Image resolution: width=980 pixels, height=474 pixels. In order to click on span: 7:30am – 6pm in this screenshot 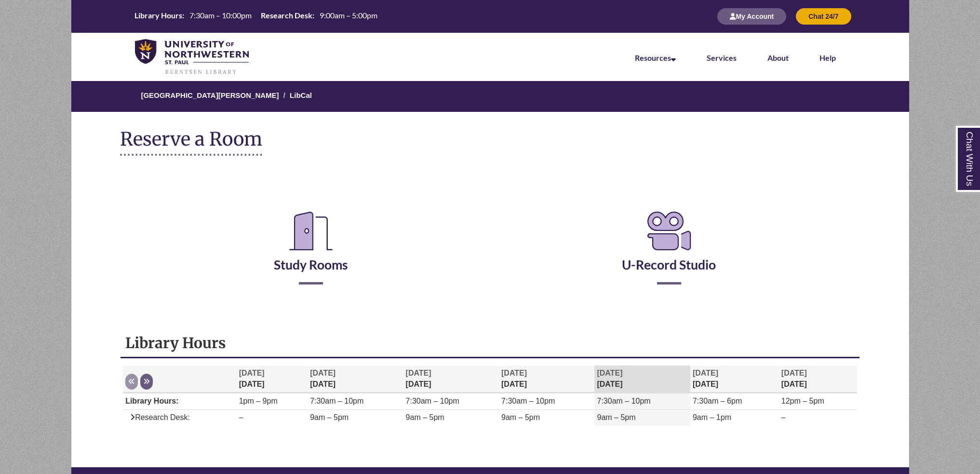, I will do `click(717, 400)`.